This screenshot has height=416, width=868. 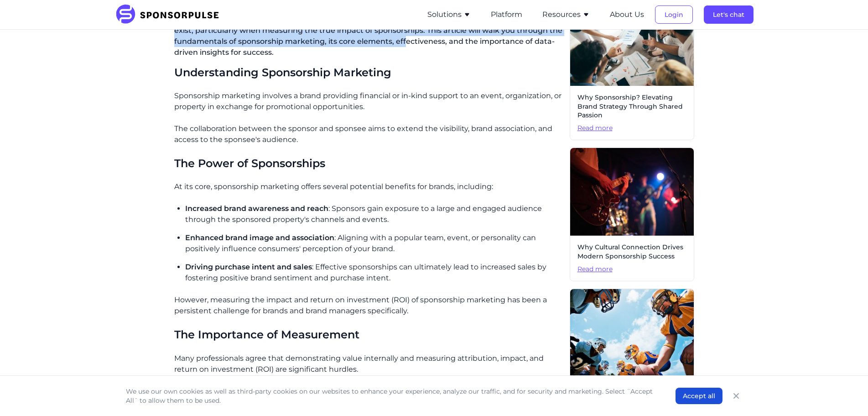 What do you see at coordinates (368, 305) in the screenshot?
I see `p: However, measuring the impact and return on investment (ROI) of sponsorship marketing has been a ...` at bounding box center [368, 305].